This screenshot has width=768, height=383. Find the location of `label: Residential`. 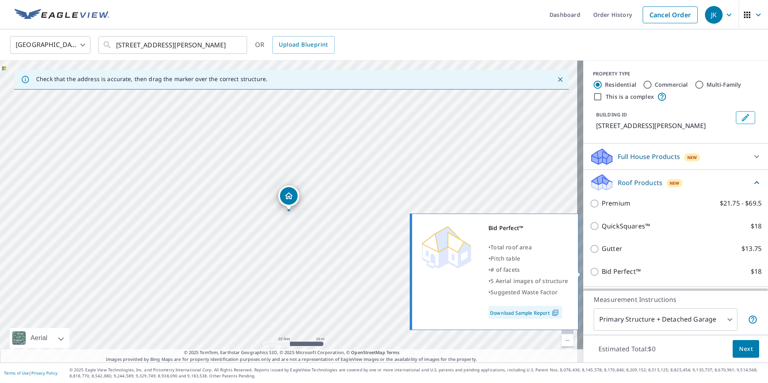

label: Residential is located at coordinates (620, 85).